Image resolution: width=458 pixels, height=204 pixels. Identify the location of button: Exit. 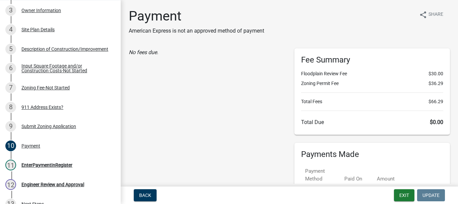
(404, 195).